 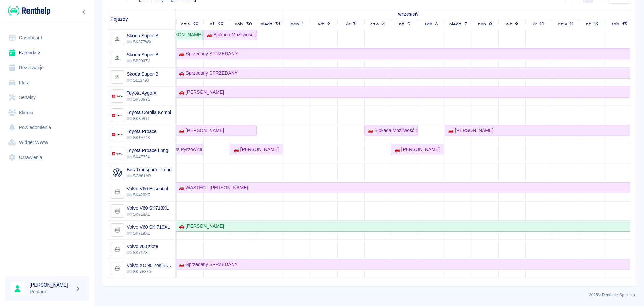 I want to click on p: SB9097V, so click(x=142, y=61).